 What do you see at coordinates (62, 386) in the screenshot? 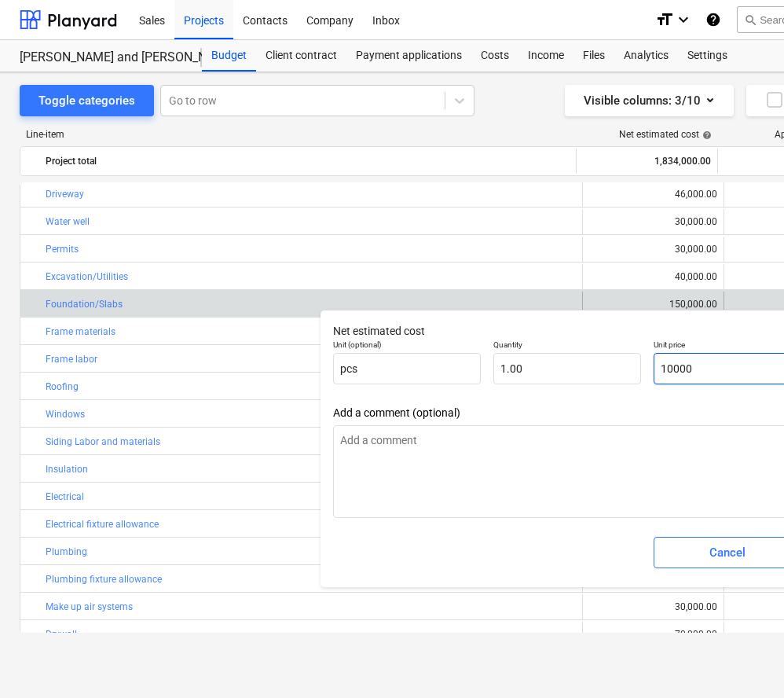
I see `a: Roofing` at bounding box center [62, 386].